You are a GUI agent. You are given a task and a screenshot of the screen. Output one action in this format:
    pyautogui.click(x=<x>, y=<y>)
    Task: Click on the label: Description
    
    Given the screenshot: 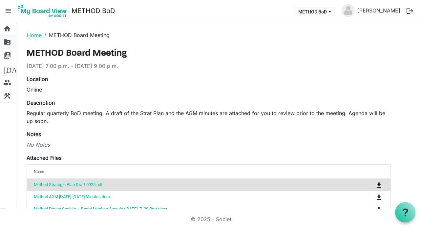 What is the action you would take?
    pyautogui.click(x=41, y=103)
    